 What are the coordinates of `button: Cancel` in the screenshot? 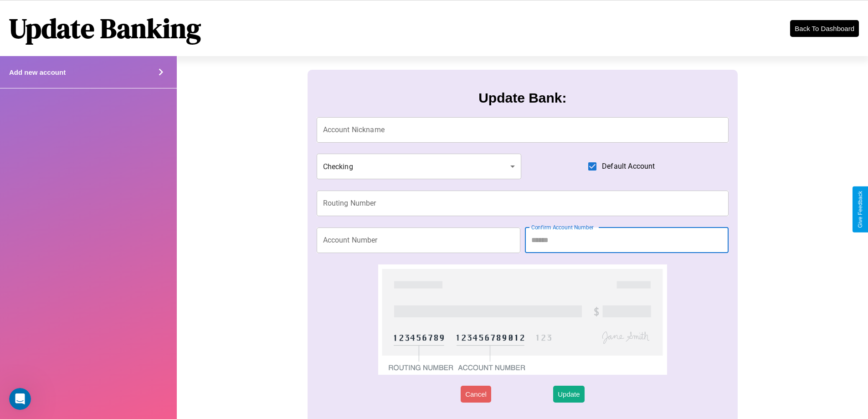 It's located at (476, 394).